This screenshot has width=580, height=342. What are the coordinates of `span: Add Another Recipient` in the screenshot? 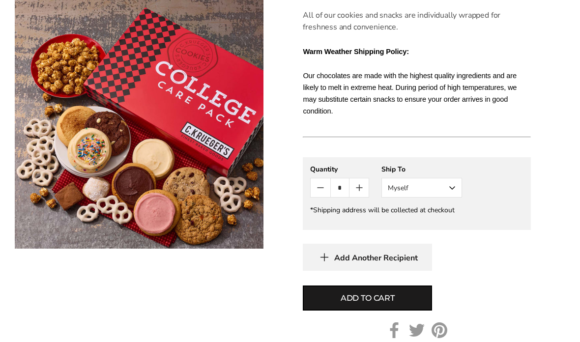 It's located at (376, 258).